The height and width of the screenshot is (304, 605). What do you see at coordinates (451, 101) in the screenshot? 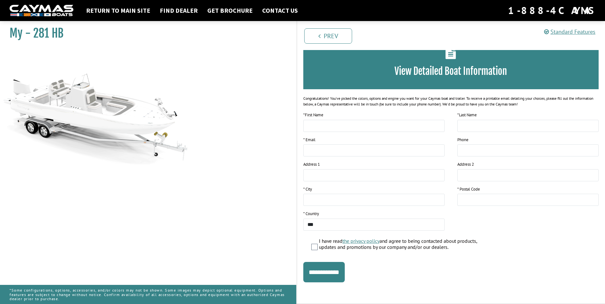
I see `div: Congratulations! You’ve picked the colors, options and engine you want for your Caymas boat and t...` at bounding box center [451, 101].